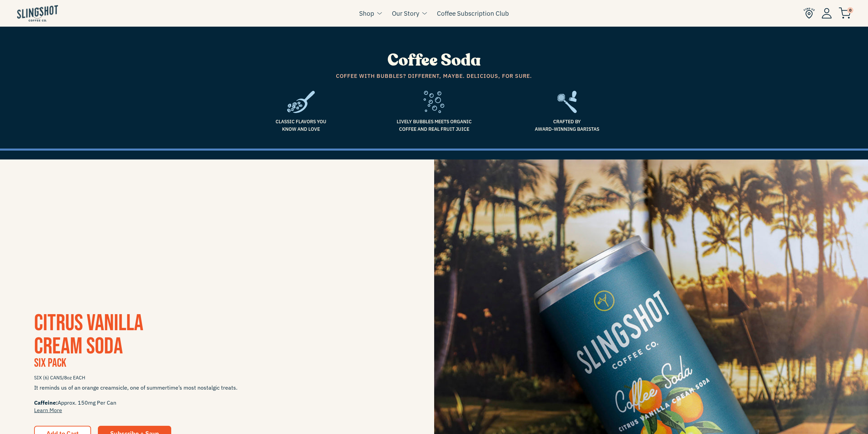  I want to click on span: Lively bubbles meets organic coffee and real fruit juice, so click(434, 125).